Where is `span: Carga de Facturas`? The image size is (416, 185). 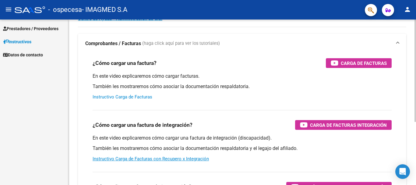 span: Carga de Facturas is located at coordinates (363, 63).